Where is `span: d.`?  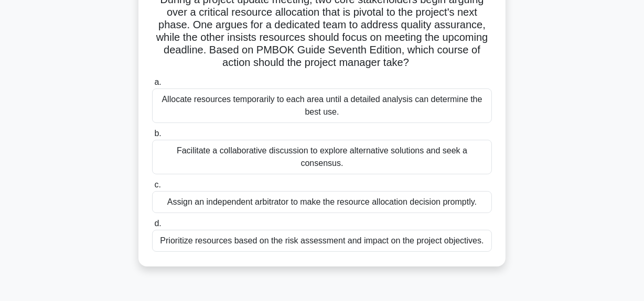
span: d. is located at coordinates (157, 224).